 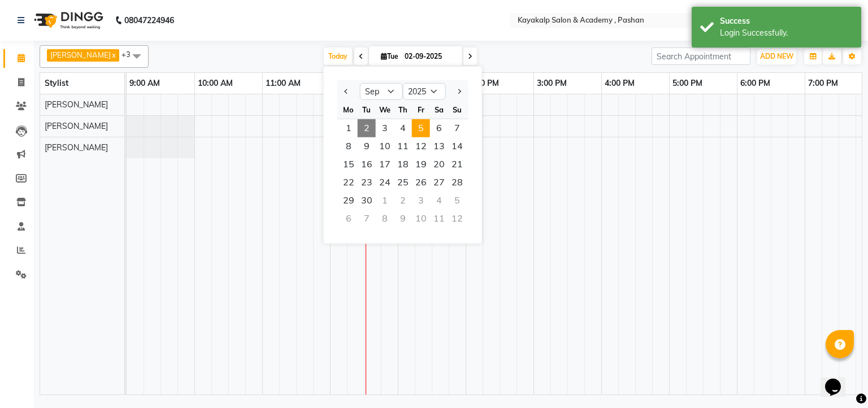 I want to click on span: 7, so click(x=457, y=128).